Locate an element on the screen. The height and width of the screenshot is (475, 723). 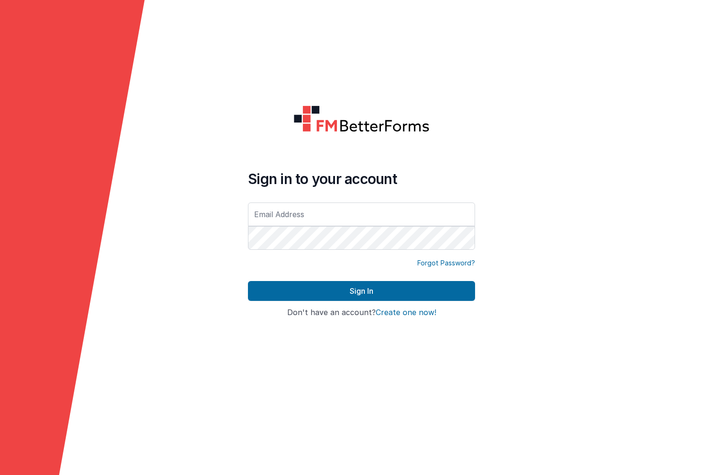
h4: Don't have an account? is located at coordinates (361, 313).